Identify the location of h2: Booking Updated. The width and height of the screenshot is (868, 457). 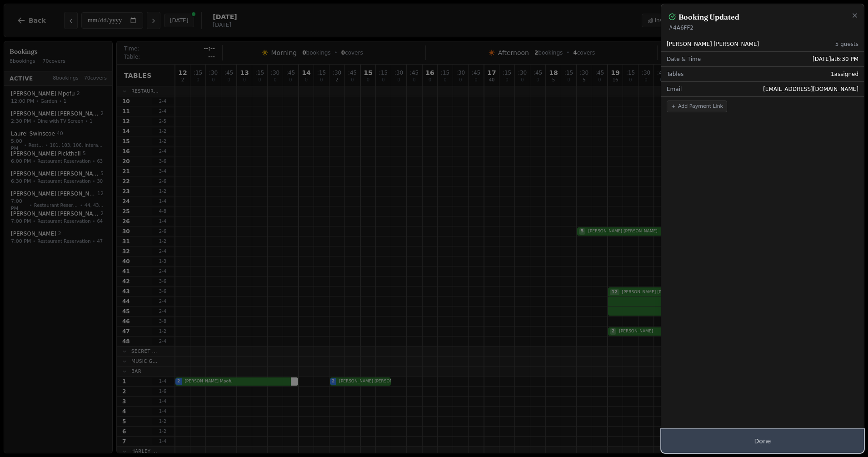
(709, 17).